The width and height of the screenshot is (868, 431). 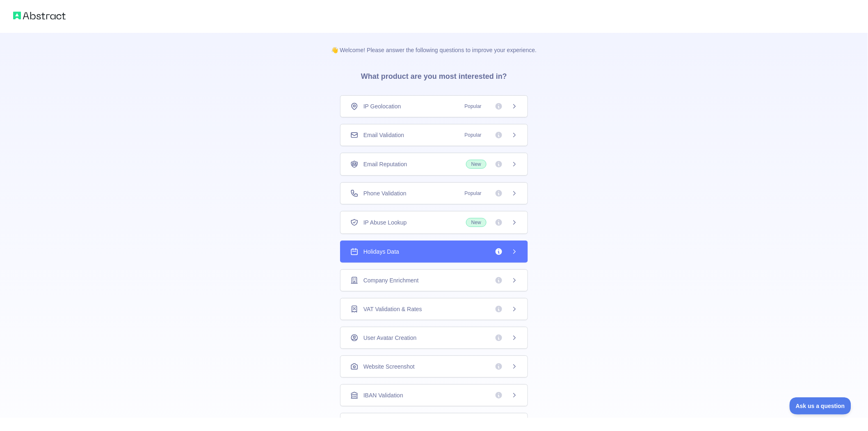 What do you see at coordinates (434, 44) in the screenshot?
I see `p: 👋 Welcome! Please answer the following questions to improve your experience.` at bounding box center [434, 44].